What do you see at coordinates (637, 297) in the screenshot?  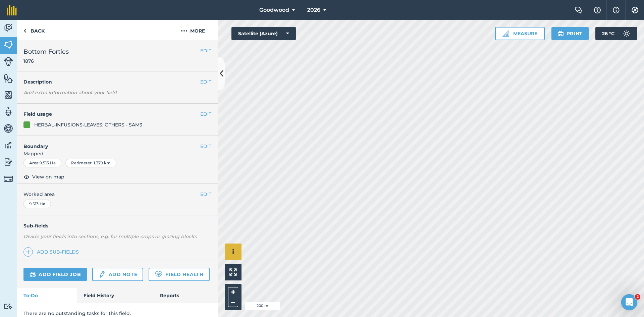 I see `span: 2` at bounding box center [637, 297].